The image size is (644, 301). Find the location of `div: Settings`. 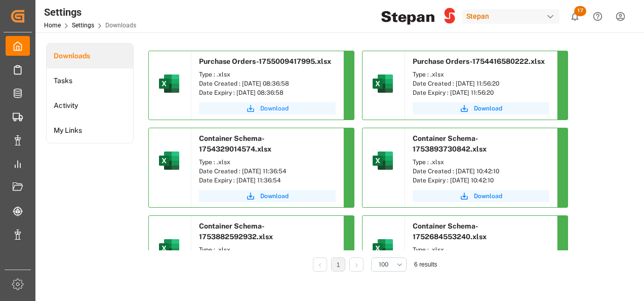

div: Settings is located at coordinates (90, 12).